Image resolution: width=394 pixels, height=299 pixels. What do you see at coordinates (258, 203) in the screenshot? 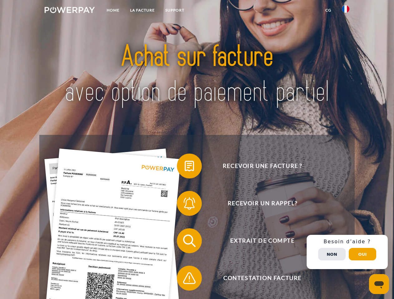
I see `a: Recevoir un rappel?` at bounding box center [258, 203].